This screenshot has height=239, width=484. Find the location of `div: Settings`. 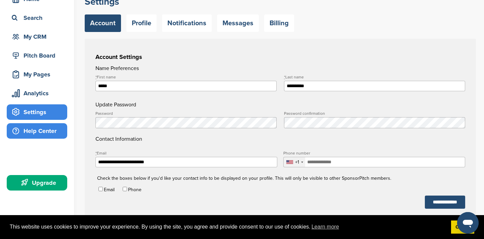

div: Settings is located at coordinates (39, 112).